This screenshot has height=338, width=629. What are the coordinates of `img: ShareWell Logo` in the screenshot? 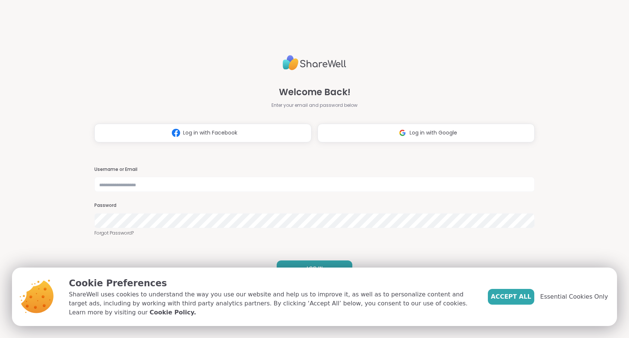 It's located at (315, 63).